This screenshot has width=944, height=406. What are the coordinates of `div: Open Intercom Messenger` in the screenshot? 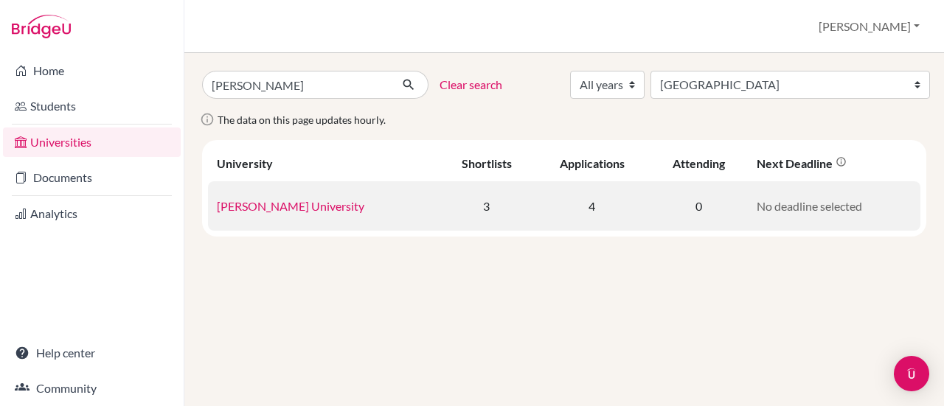 It's located at (912, 374).